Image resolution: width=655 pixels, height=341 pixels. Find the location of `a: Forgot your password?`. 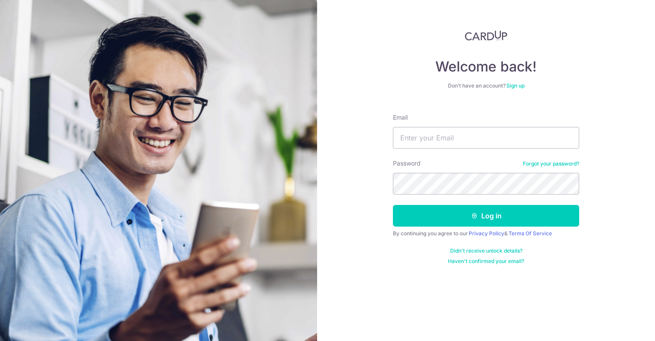

a: Forgot your password? is located at coordinates (551, 164).